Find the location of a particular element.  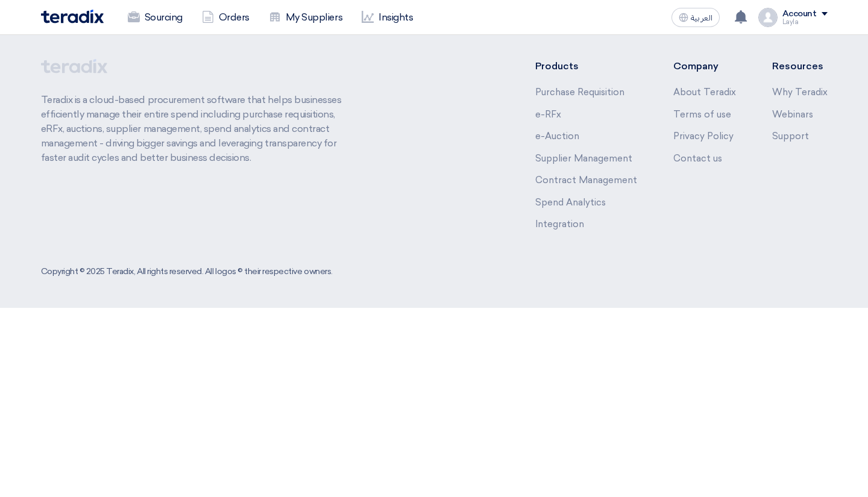

a: Terms of use is located at coordinates (702, 114).